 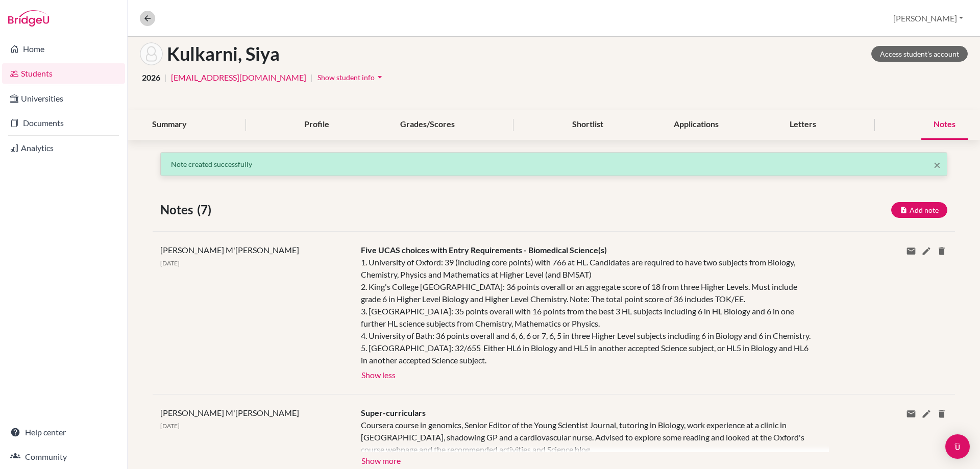 I want to click on p: Note created successfully, so click(x=553, y=164).